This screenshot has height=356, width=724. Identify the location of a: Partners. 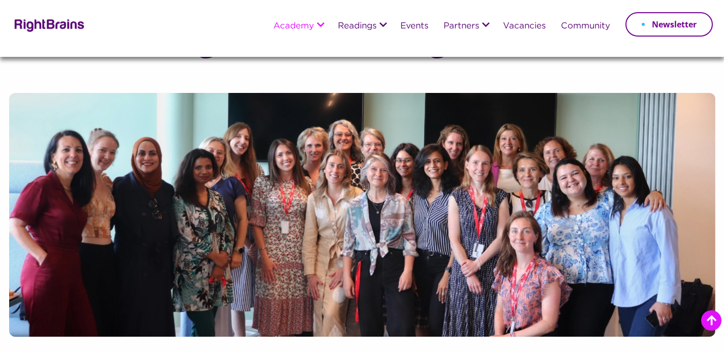
(462, 26).